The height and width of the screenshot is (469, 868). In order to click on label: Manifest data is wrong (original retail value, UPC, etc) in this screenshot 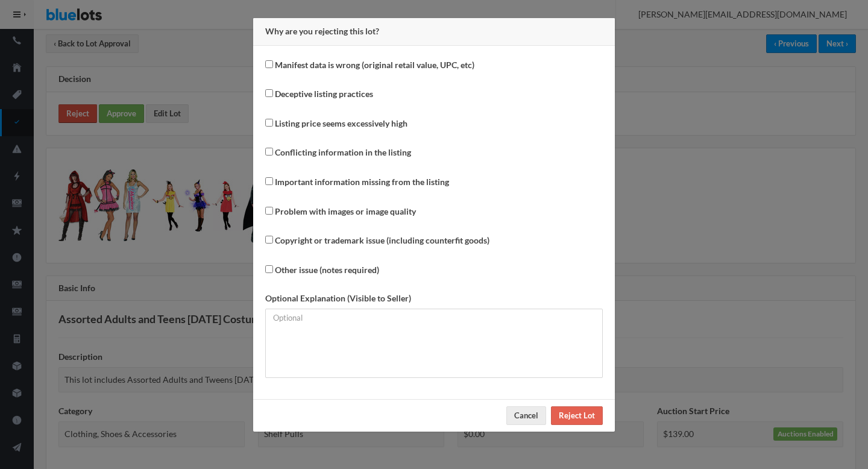, I will do `click(374, 65)`.